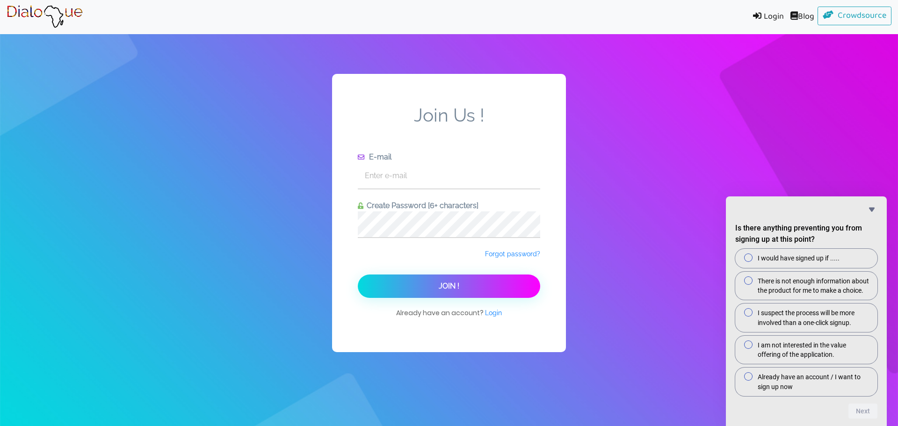  What do you see at coordinates (449, 175) in the screenshot?
I see `input: Enter e-mail` at bounding box center [449, 175].